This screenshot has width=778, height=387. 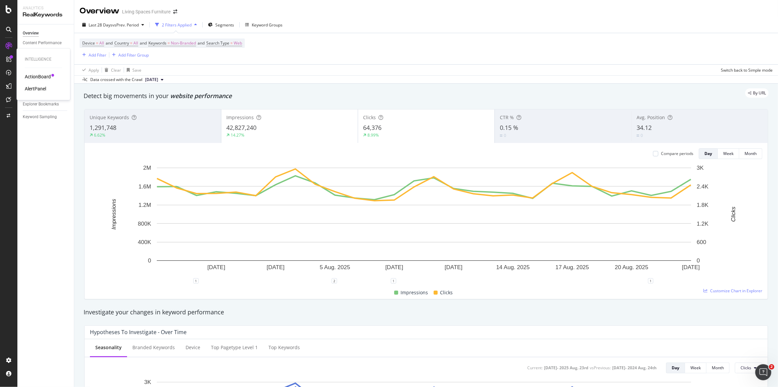 What do you see at coordinates (759, 93) in the screenshot?
I see `span: By URL` at bounding box center [759, 93].